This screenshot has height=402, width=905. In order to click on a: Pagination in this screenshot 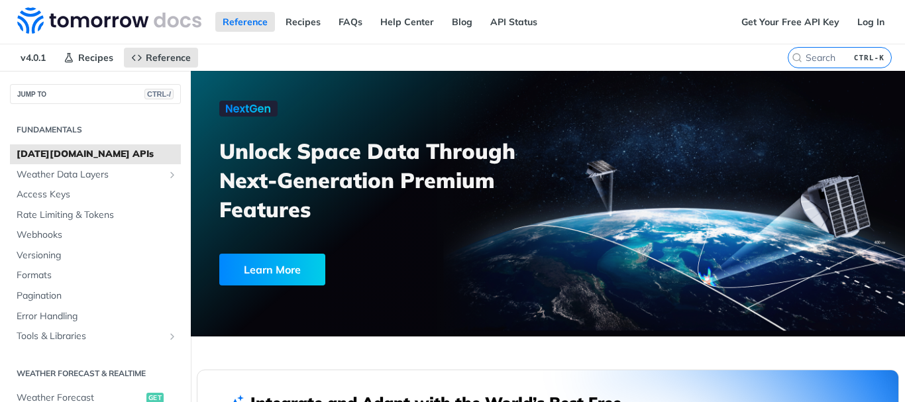, I will do `click(95, 296)`.